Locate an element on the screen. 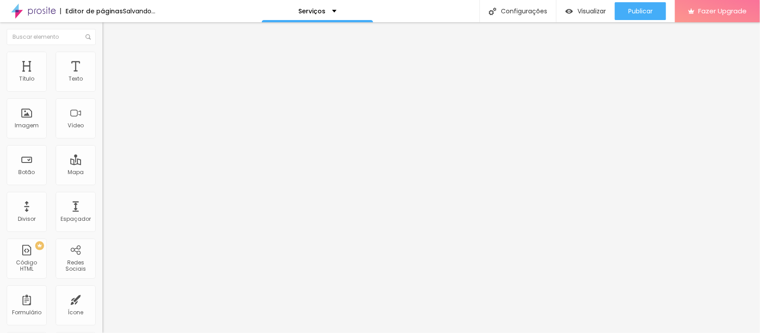  div: Formulário is located at coordinates (27, 313).